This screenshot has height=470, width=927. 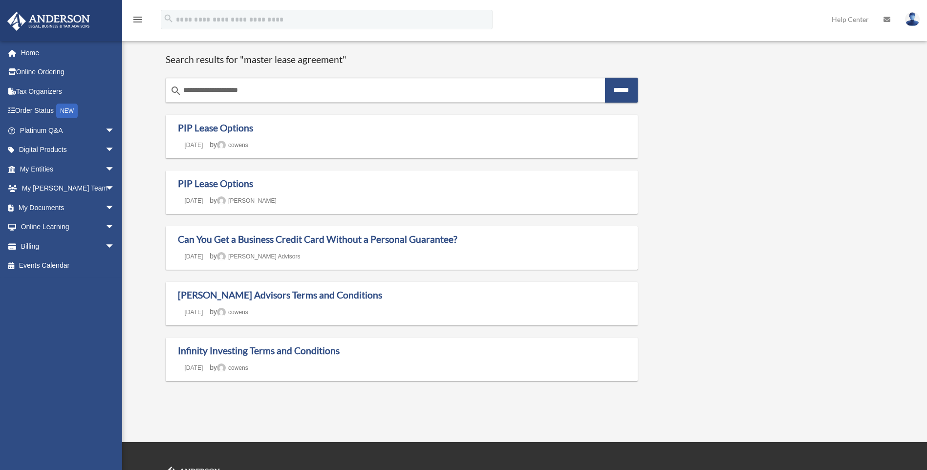 What do you see at coordinates (68, 130) in the screenshot?
I see `a: Platinum Q&Aarrow_drop_down` at bounding box center [68, 130].